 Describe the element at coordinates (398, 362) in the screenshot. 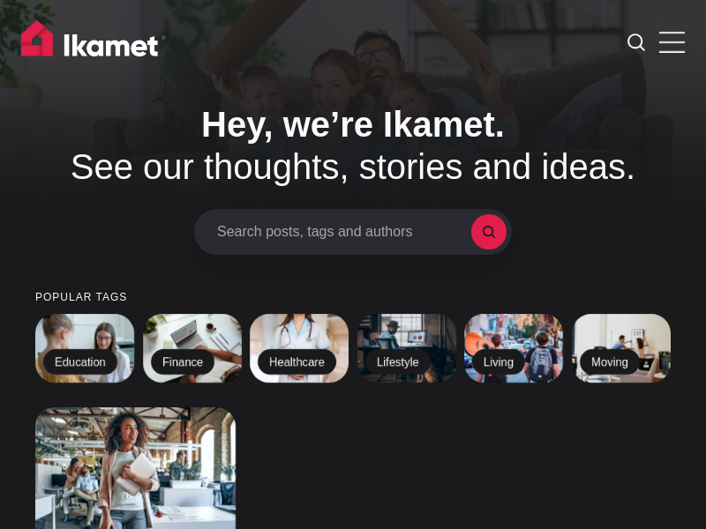

I see `h2: Lifestyle` at that location.